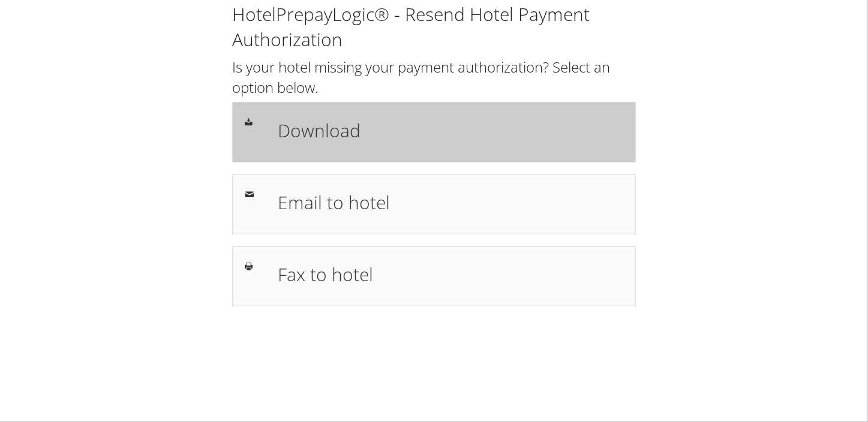 This screenshot has width=868, height=422. What do you see at coordinates (435, 27) in the screenshot?
I see `h1: HotelPrepayLogic® - Resend Hotel Payment Authorization` at bounding box center [435, 27].